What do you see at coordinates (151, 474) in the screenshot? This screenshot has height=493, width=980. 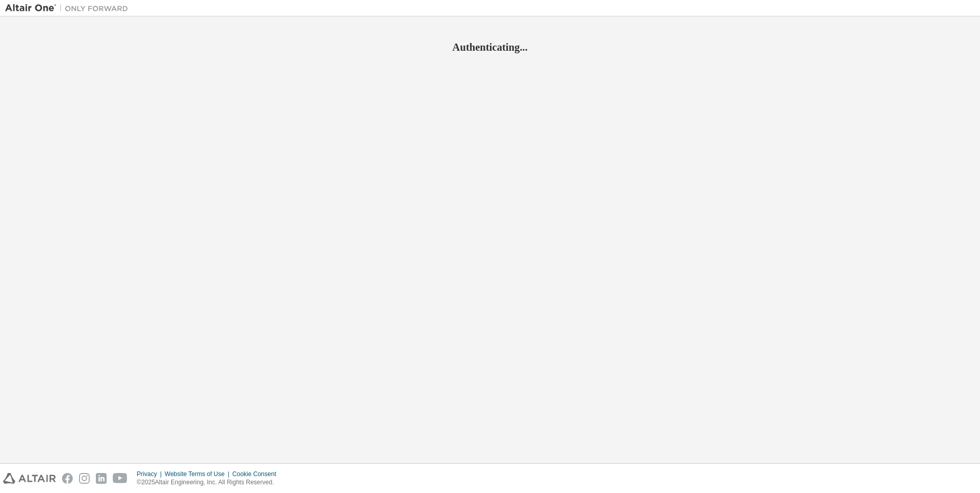 I see `div: Privacy` at bounding box center [151, 474].